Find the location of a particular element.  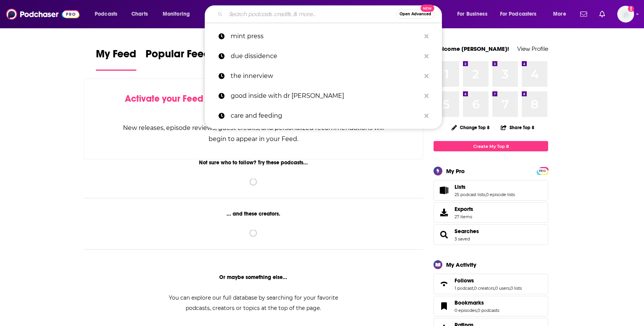

button: Open AdvancedNew is located at coordinates (415, 14).